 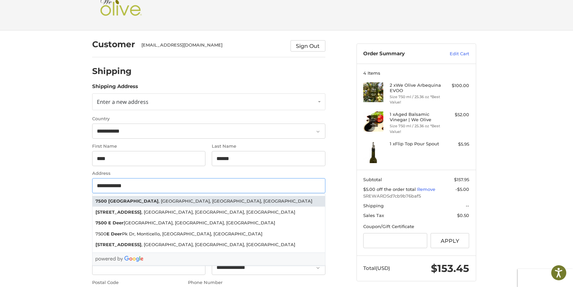 I want to click on button: Apply, so click(x=450, y=241).